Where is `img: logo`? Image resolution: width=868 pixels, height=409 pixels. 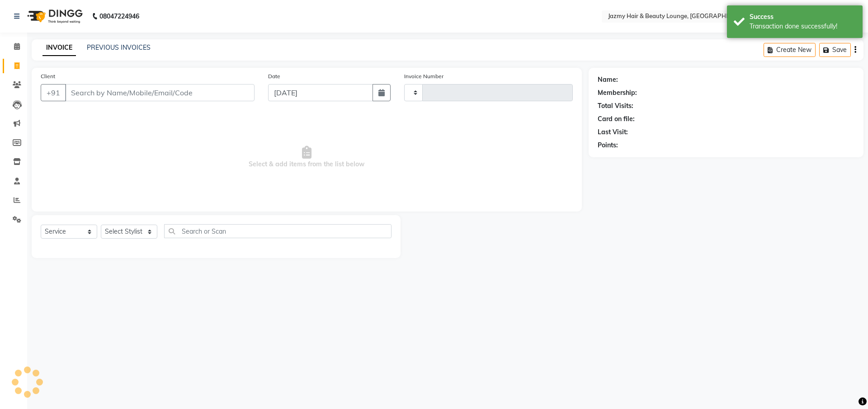 img: logo is located at coordinates (54, 17).